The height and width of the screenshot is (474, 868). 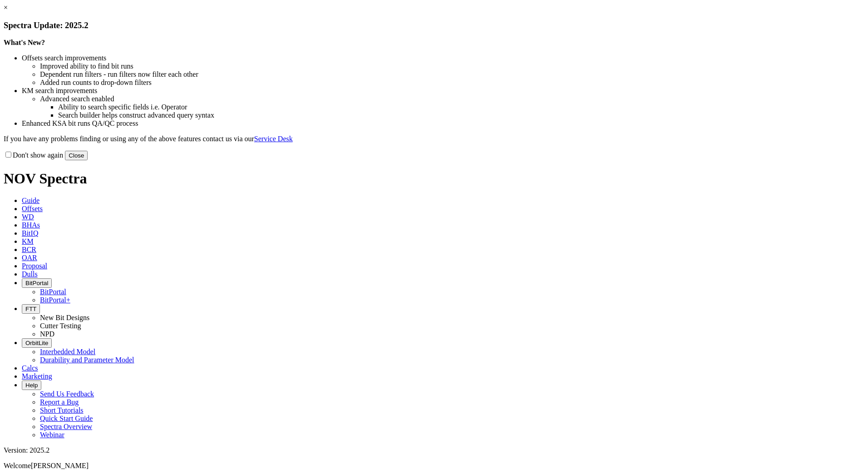 What do you see at coordinates (434, 179) in the screenshot?
I see `h1: NOV Spectra` at bounding box center [434, 179].